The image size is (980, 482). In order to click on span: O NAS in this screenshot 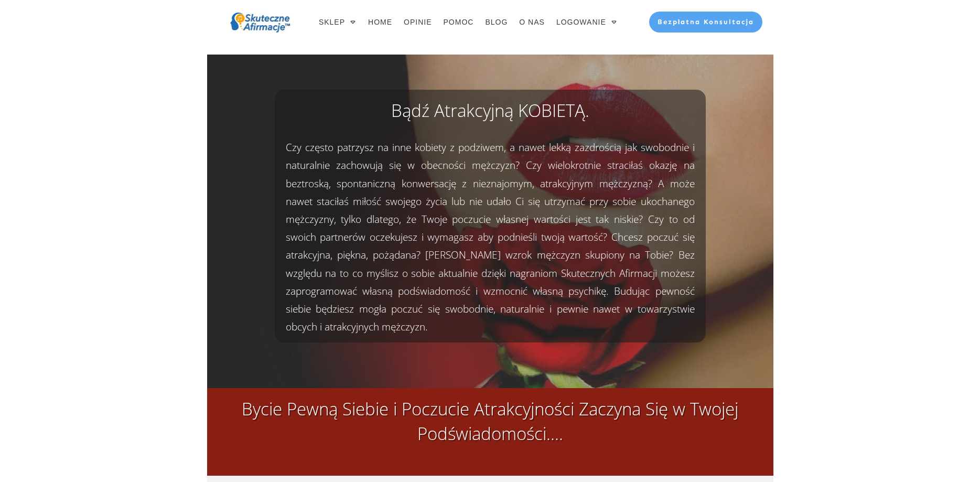, I will do `click(532, 22)`.